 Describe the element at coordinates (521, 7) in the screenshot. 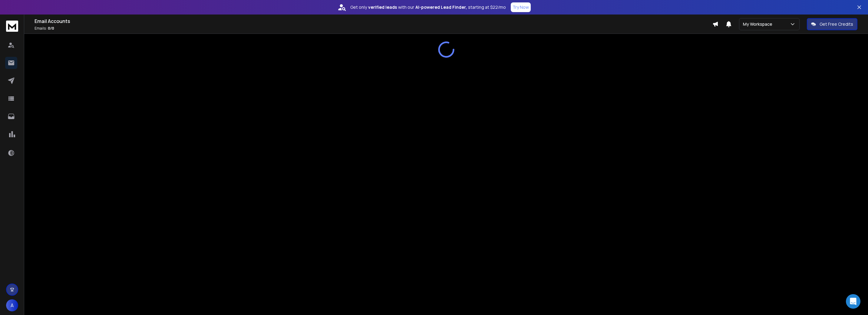

I see `p: Try Now` at that location.